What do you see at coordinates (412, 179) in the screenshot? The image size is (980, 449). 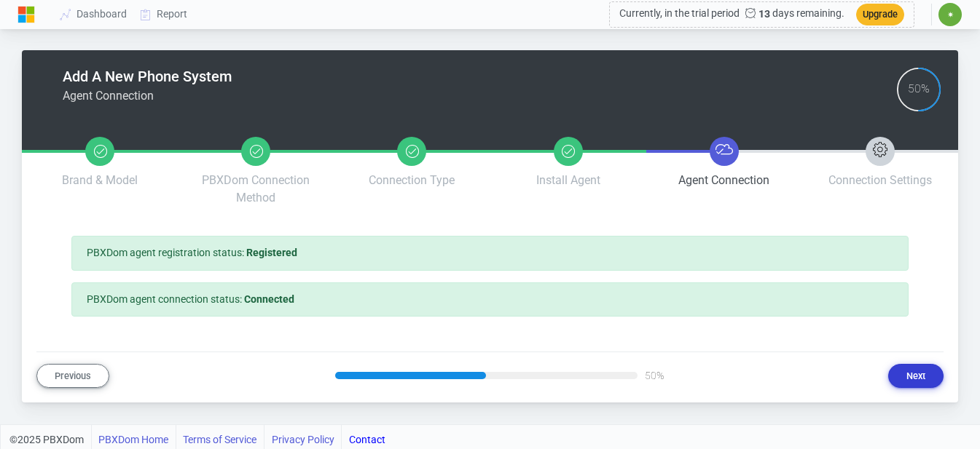 I see `span: Connection Type` at bounding box center [412, 179].